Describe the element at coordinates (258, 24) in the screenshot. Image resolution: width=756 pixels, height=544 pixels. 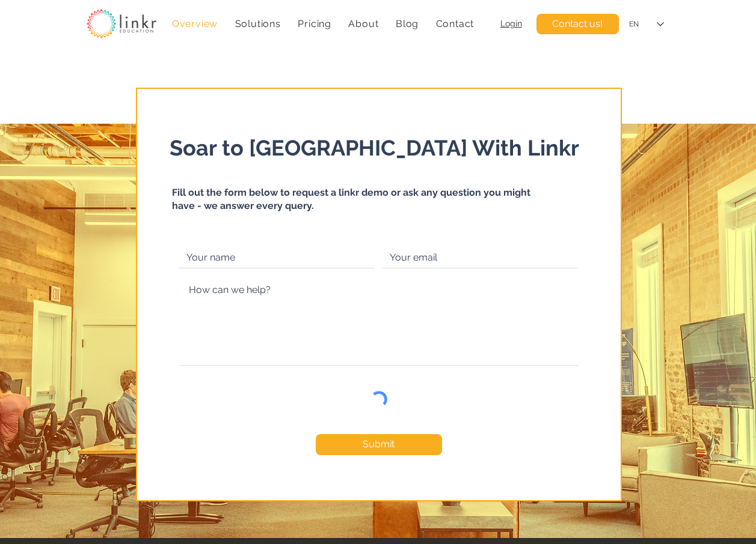
I see `span: Solutions` at that location.